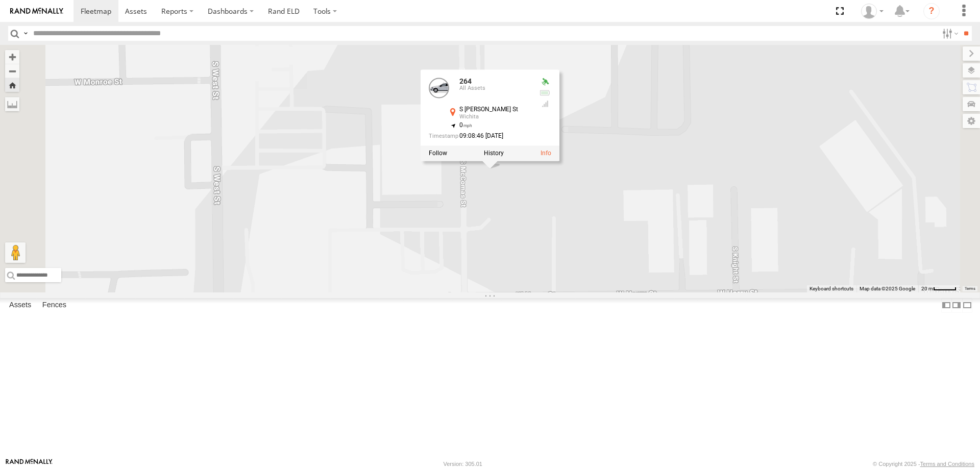  Describe the element at coordinates (971, 121) in the screenshot. I see `label: Map Settings` at that location.